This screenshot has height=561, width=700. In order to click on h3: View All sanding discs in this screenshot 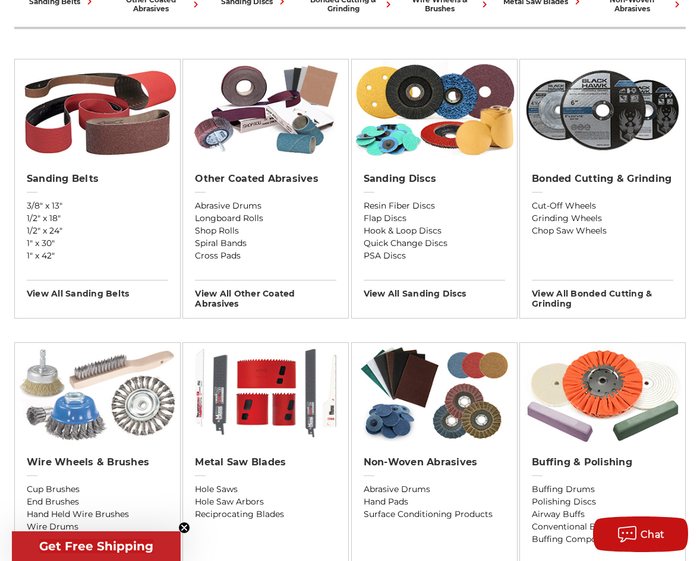, I will do `click(434, 289)`.